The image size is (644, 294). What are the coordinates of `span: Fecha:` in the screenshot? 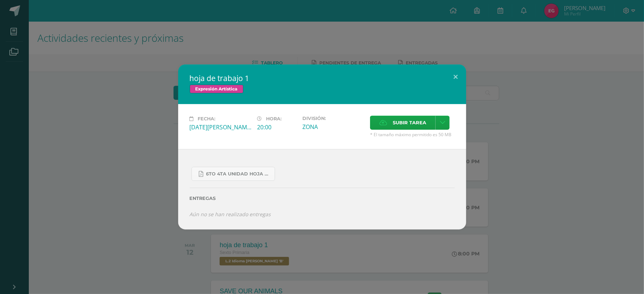 It's located at (206, 118).